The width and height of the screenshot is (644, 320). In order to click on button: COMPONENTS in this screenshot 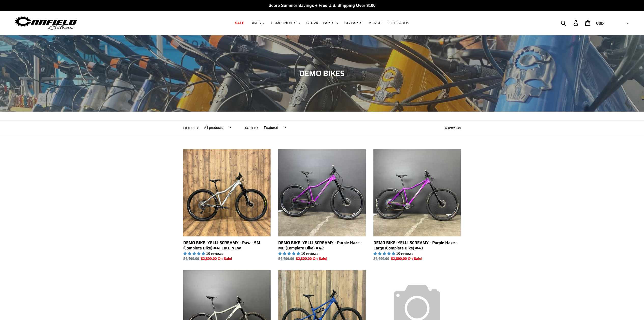, I will do `click(285, 23)`.